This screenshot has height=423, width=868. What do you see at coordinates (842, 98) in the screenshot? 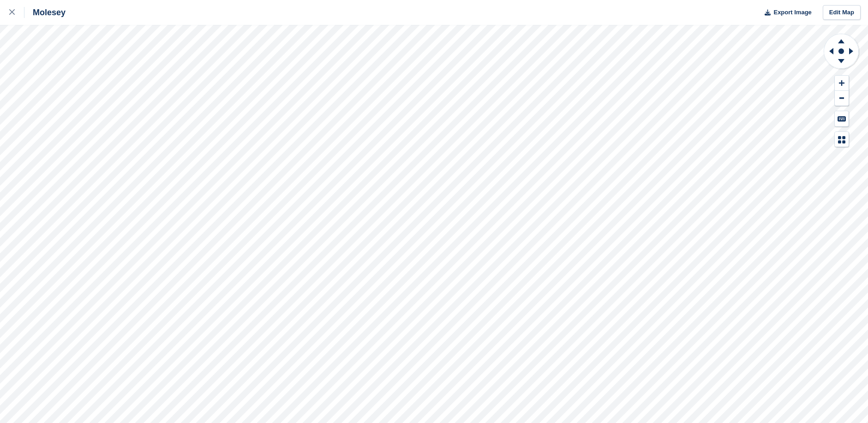
I see `button: Zoom Out` at bounding box center [842, 98].